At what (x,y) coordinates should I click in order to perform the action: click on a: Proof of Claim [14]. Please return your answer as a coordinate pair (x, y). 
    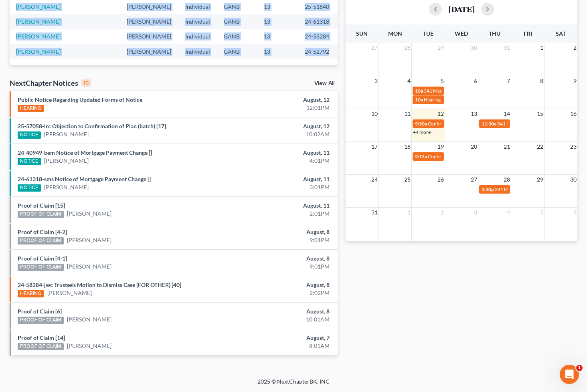
    Looking at the image, I should click on (41, 337).